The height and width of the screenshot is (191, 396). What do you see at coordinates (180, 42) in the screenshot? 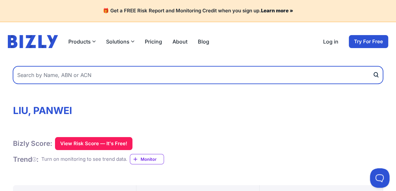
I see `a: About` at bounding box center [180, 42].